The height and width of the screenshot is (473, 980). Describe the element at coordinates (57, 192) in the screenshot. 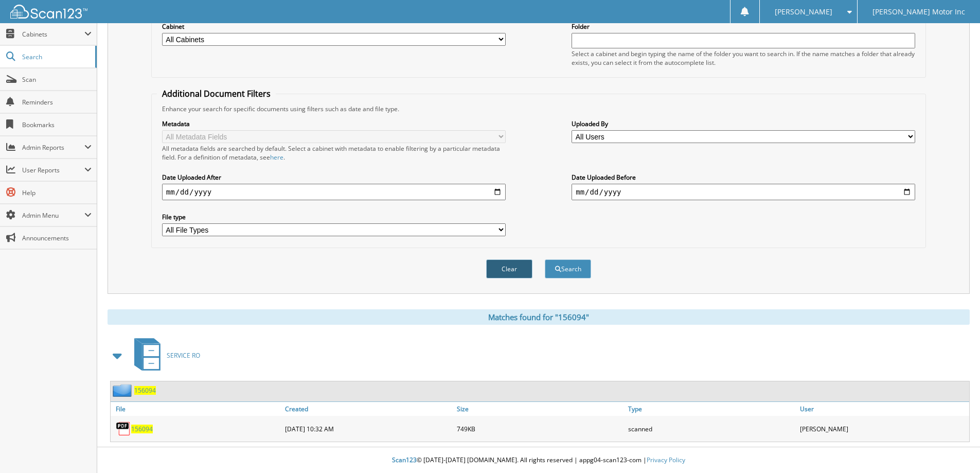

I see `span: Help` at that location.